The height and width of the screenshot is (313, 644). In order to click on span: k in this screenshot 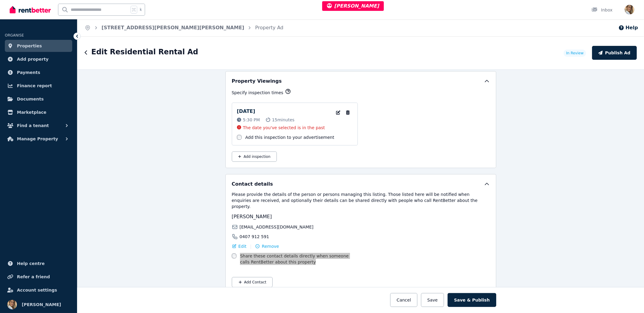, I will do `click(140, 10)`.